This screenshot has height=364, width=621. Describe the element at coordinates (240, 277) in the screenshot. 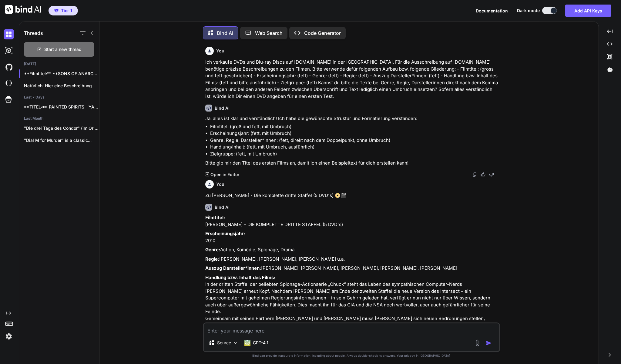

I see `strong: Handlung bzw. Inhalt des Films:` at that location.